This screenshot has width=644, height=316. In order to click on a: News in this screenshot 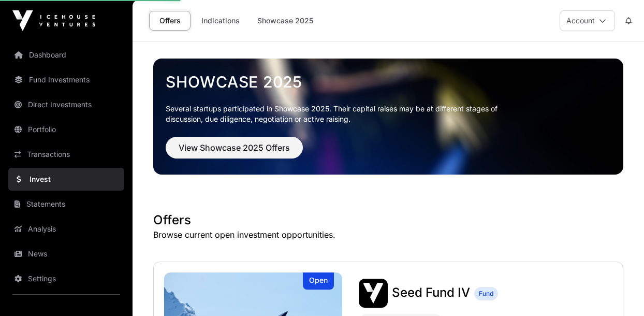, I will do `click(66, 254)`.